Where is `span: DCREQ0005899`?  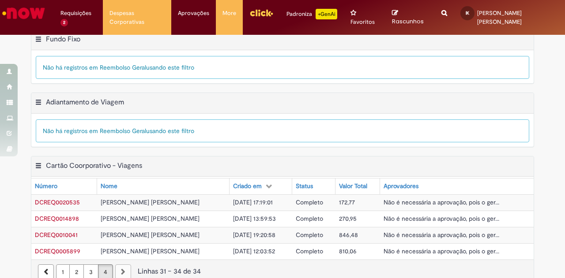 span: DCREQ0005899 is located at coordinates (57, 251).